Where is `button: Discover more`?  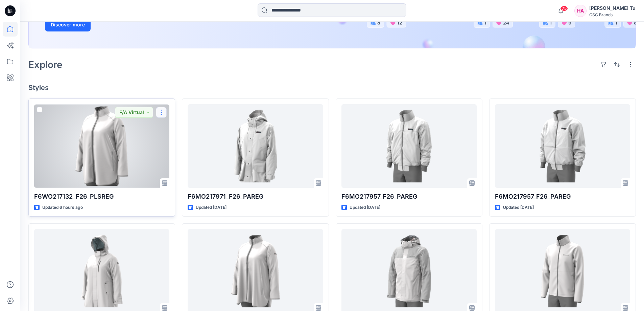 button: Discover more is located at coordinates (68, 25).